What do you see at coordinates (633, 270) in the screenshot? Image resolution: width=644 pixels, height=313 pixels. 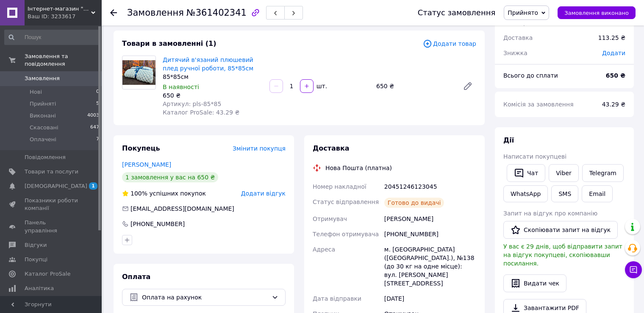 I see `button: Чат з покупцем` at bounding box center [633, 270].